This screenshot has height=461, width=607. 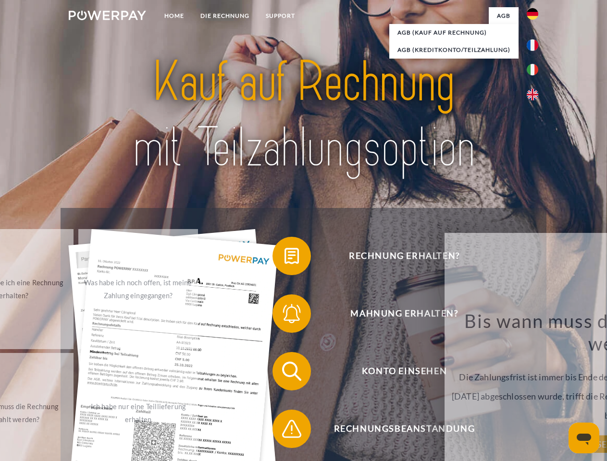 What do you see at coordinates (454, 33) in the screenshot?
I see `a: AGB (Kauf auf Rechnung)` at bounding box center [454, 33].